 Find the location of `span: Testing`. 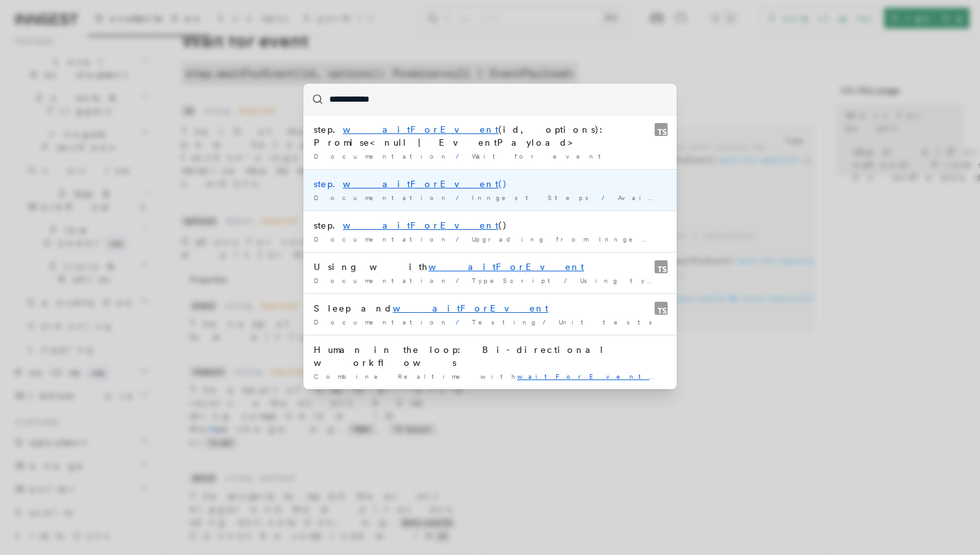

span: Testing is located at coordinates (504, 322).